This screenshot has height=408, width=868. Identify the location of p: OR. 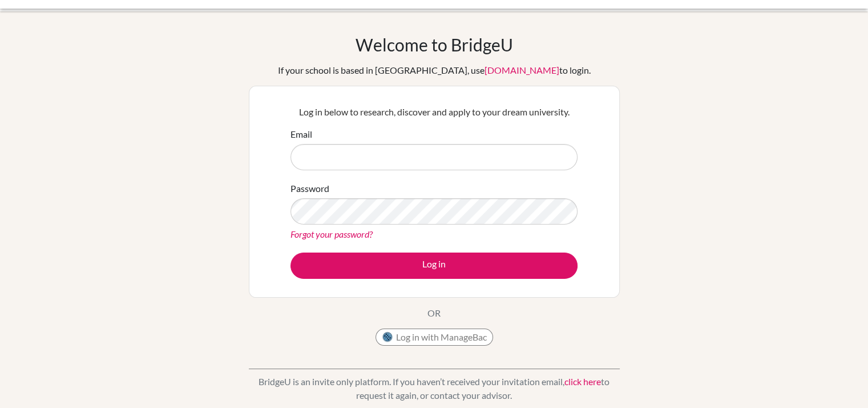
(433, 313).